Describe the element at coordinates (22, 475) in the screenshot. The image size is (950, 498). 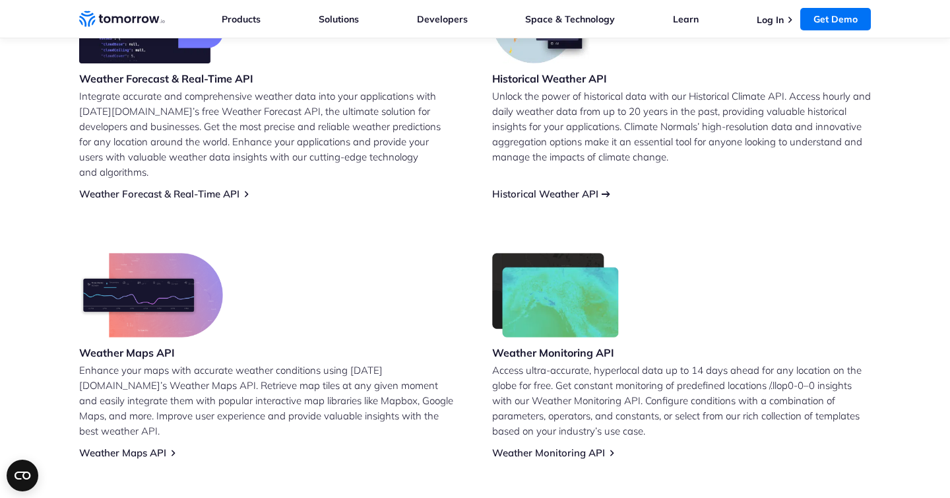
I see `button: Open CMP widget` at that location.